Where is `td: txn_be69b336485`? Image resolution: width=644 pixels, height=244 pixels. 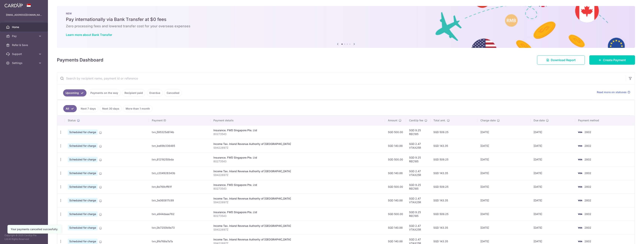
td: txn_be69b336485 is located at coordinates (180, 146).